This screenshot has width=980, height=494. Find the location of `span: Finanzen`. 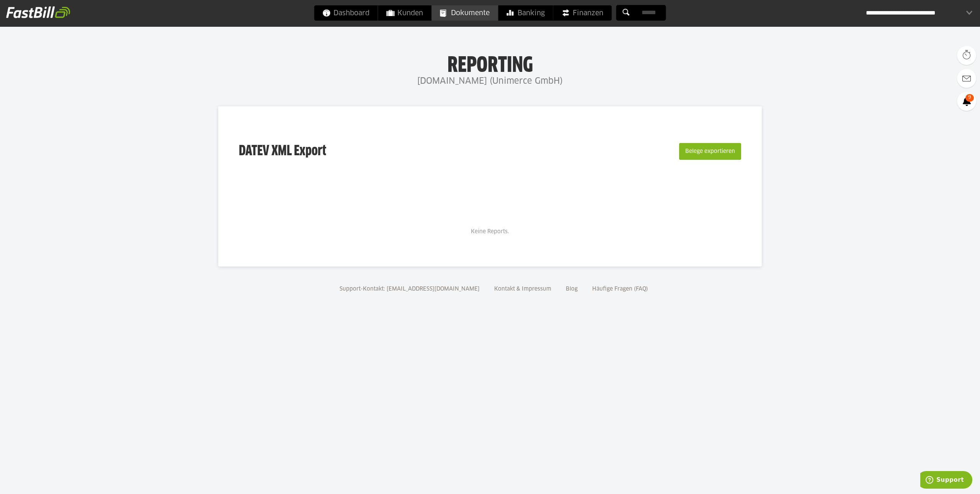

span: Finanzen is located at coordinates (583, 13).